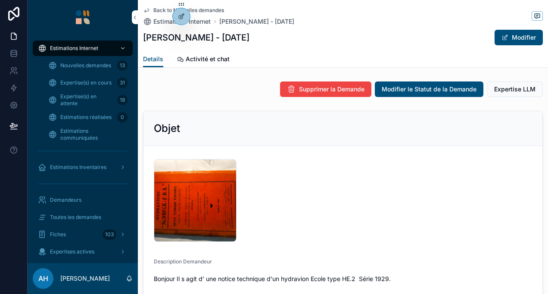 The image size is (548, 294). What do you see at coordinates (76, 269) in the screenshot?
I see `span: Mes Demandes d'Estimation` at bounding box center [76, 269].